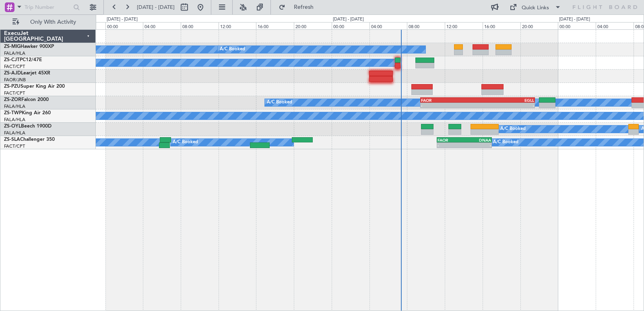 This screenshot has width=644, height=311. What do you see at coordinates (535, 8) in the screenshot?
I see `div: Quick Links` at bounding box center [535, 8].